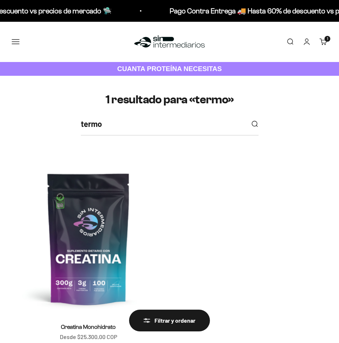 The image size is (339, 343). What do you see at coordinates (89, 337) in the screenshot?
I see `sale-price: Desde $25.300,00 COP` at bounding box center [89, 337].